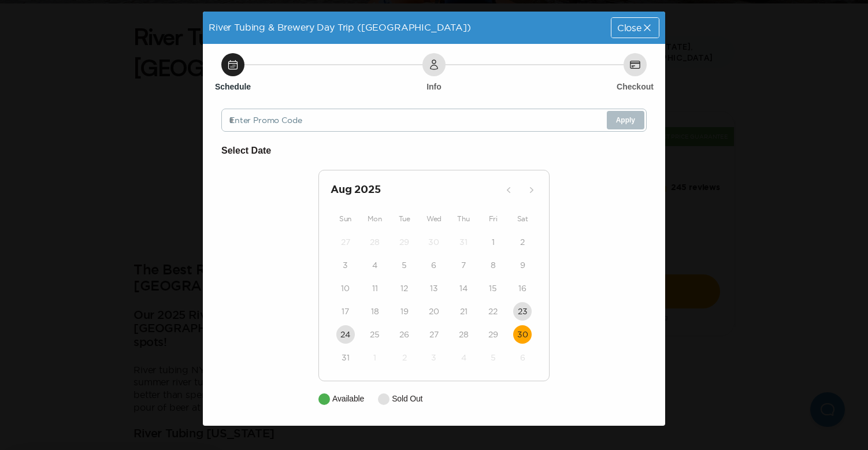  I want to click on button: 7, so click(463, 265).